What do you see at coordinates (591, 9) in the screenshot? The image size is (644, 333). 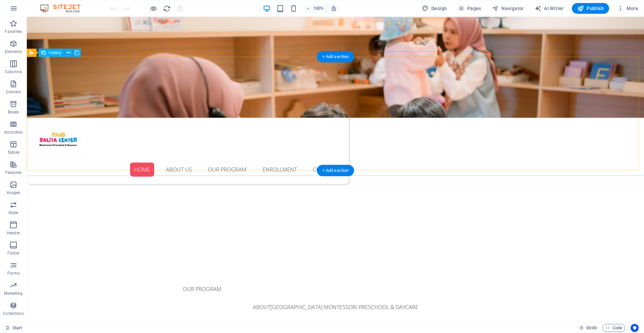 I see `button: Publish` at bounding box center [591, 9].